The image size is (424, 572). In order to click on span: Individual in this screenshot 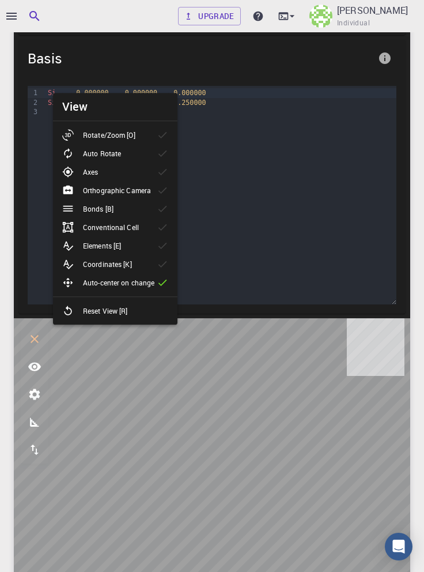, I will do `click(353, 23)`.